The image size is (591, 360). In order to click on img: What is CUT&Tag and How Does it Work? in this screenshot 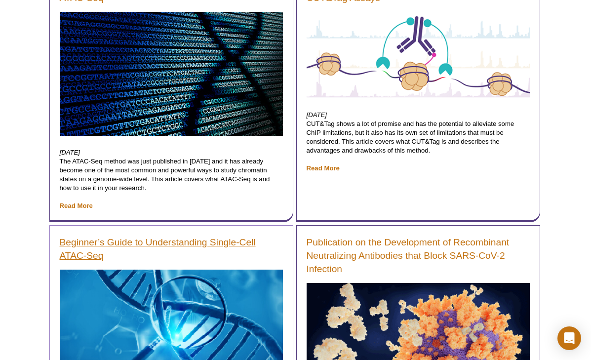, I will do `click(418, 55)`.